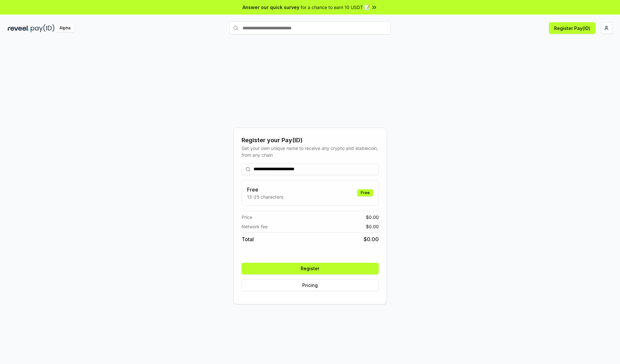  What do you see at coordinates (365, 193) in the screenshot?
I see `div: Free` at bounding box center [365, 193].